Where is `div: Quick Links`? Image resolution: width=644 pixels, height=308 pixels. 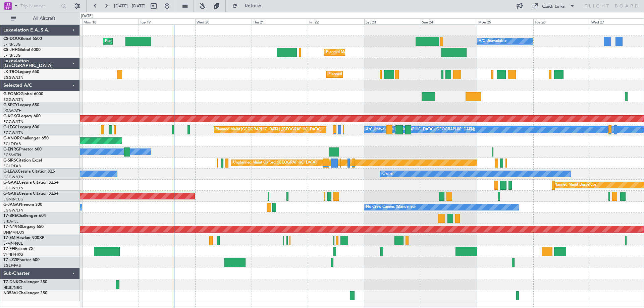
div: Quick Links is located at coordinates (554, 7).